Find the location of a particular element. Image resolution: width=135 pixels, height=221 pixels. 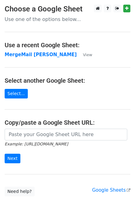

h4: Copy/paste a Google Sheet URL: is located at coordinates (67, 123).